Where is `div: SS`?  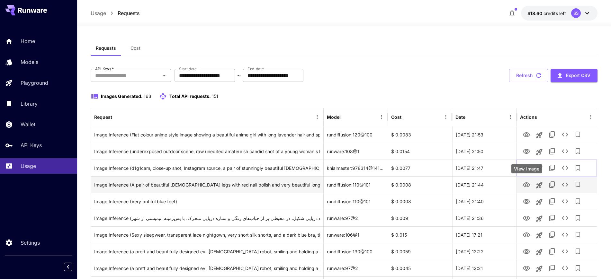 div: SS is located at coordinates (576, 13).